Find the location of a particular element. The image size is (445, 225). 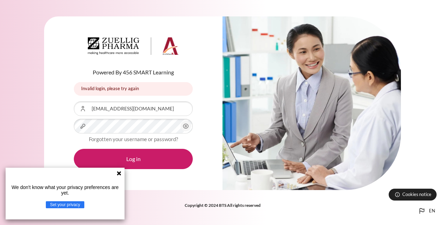

input: Username or Email Address is located at coordinates (133, 109).